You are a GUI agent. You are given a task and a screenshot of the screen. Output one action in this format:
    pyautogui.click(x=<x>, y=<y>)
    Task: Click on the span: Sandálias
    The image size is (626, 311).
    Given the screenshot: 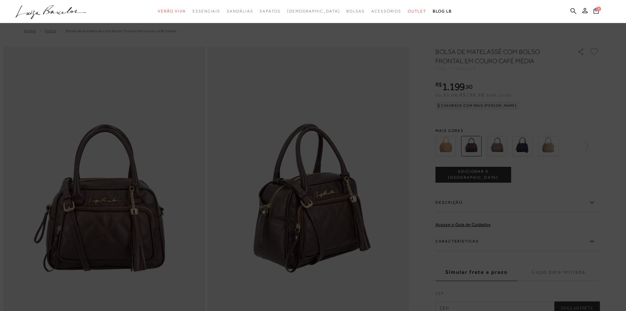 What is the action you would take?
    pyautogui.click(x=240, y=11)
    